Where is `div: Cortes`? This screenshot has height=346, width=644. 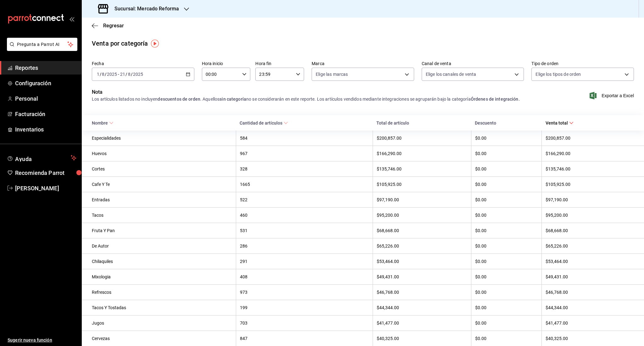
div: Cortes is located at coordinates (162, 169).